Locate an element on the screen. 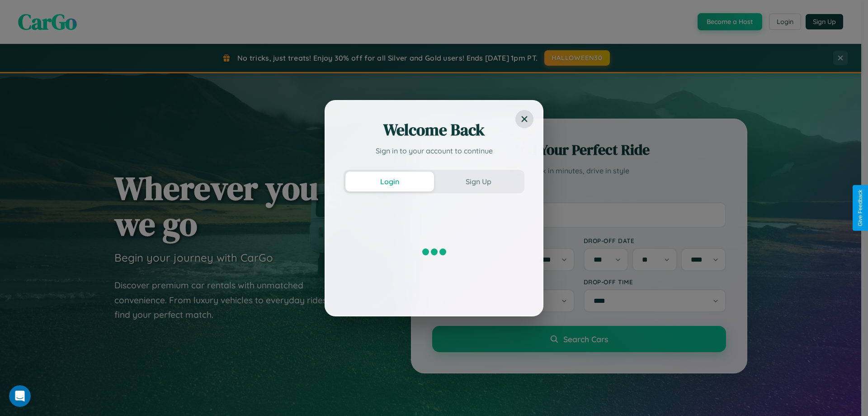  button: Login is located at coordinates (390, 181).